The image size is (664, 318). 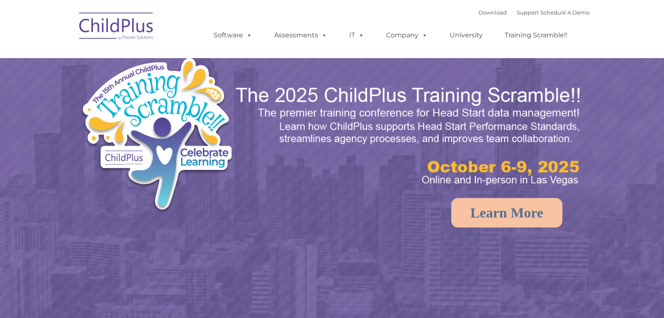 I want to click on a: Assessments, so click(x=301, y=35).